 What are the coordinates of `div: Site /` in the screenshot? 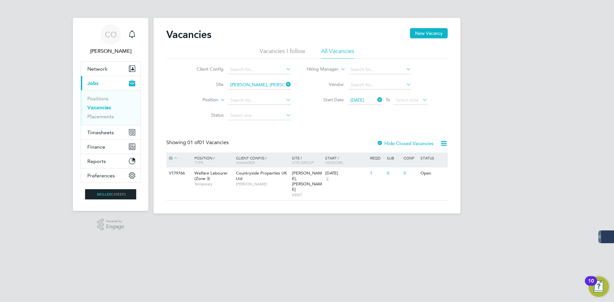 It's located at (307, 160).